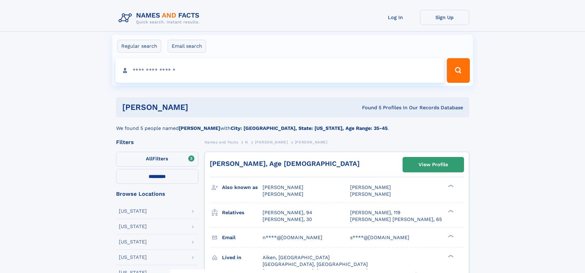  What do you see at coordinates (222, 142) in the screenshot?
I see `a: Names and Facts` at bounding box center [222, 142].